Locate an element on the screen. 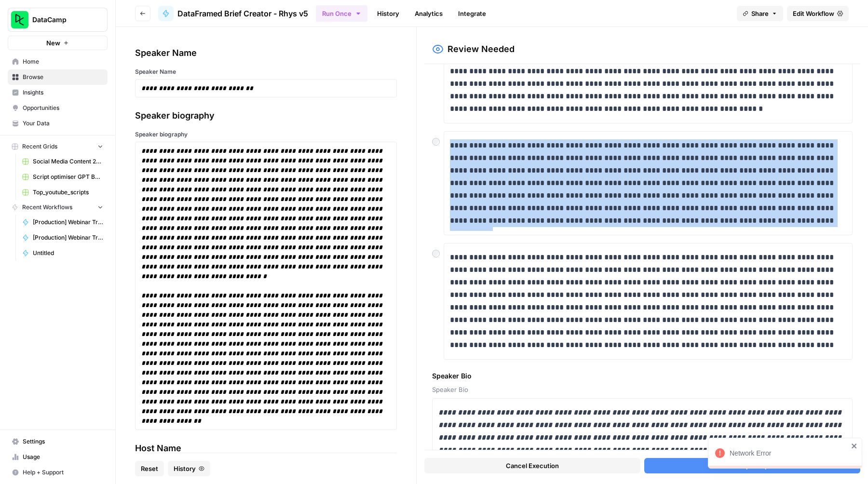 Image resolution: width=868 pixels, height=484 pixels. label: Speaker Name is located at coordinates (266, 72).